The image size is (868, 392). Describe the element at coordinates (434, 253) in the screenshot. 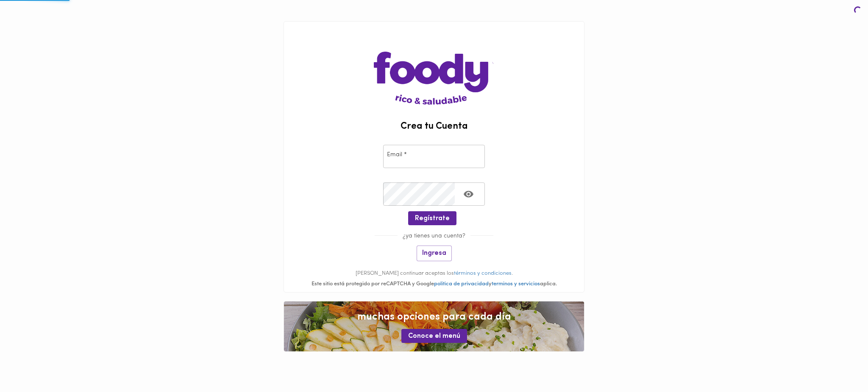

I see `span: Ingresa` at that location.